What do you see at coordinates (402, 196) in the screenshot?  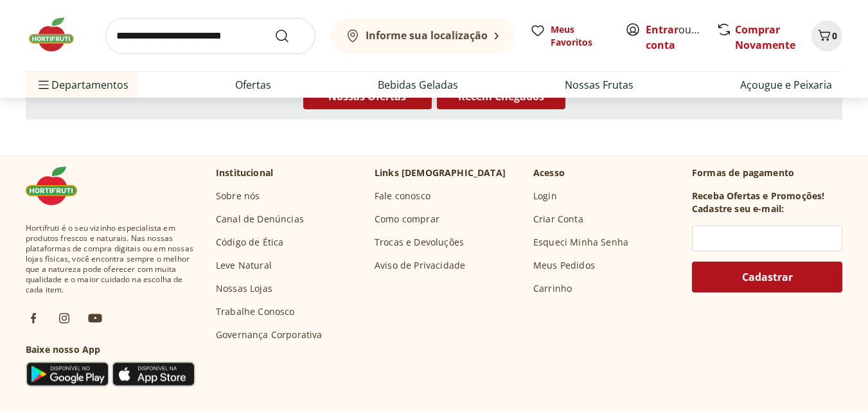 I see `a: Fale conosco` at bounding box center [402, 196].